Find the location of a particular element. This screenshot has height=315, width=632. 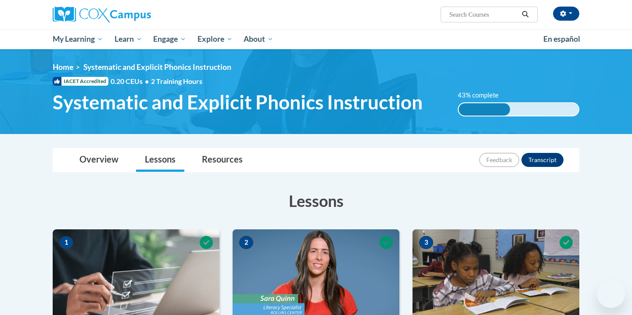

a: My Learning is located at coordinates (78, 39).